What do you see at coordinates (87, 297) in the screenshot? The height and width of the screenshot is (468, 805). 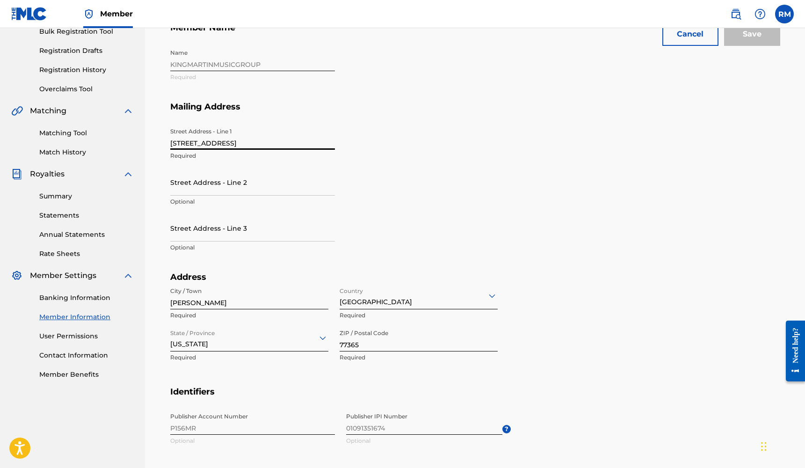 I see `a: Banking Information` at bounding box center [87, 297].